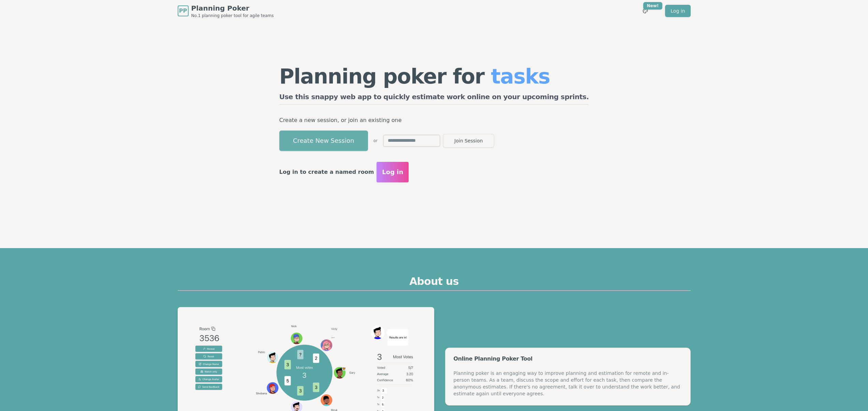  Describe the element at coordinates (392, 172) in the screenshot. I see `span: Log in` at that location.